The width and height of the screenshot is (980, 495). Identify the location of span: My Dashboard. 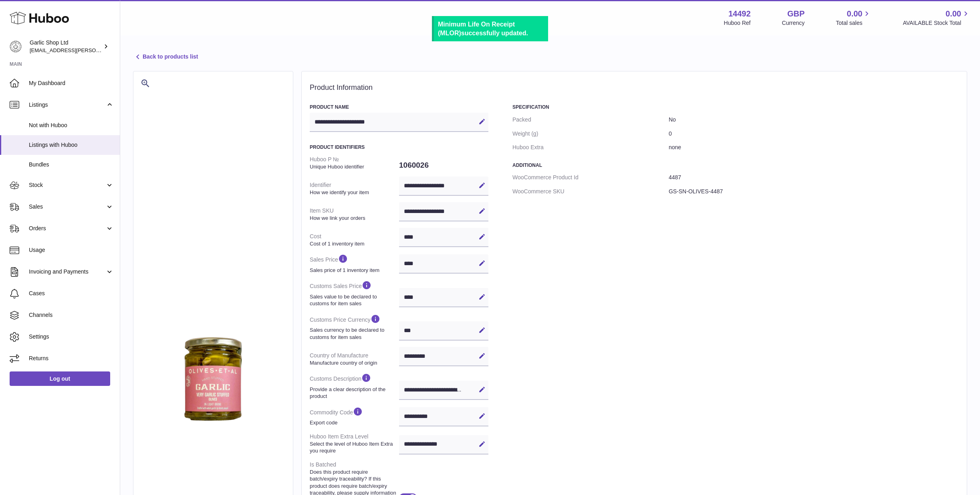
(71, 83).